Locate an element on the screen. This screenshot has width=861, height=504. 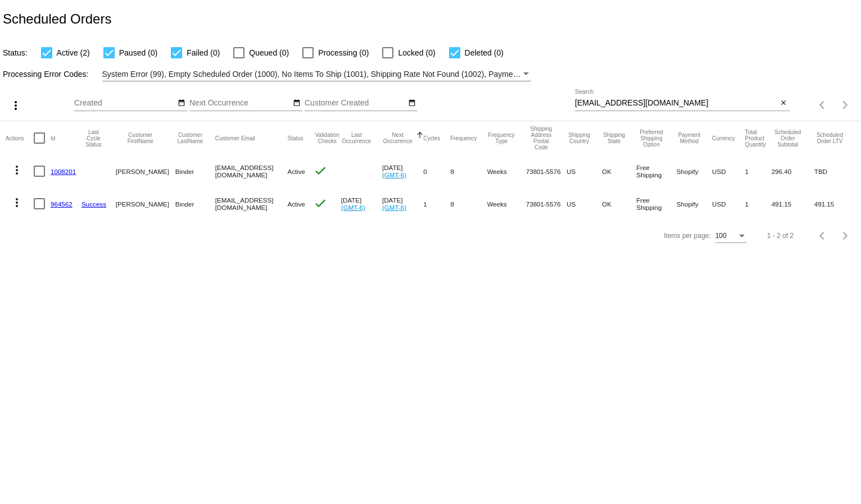
span: Queued (0) is located at coordinates (269, 53).